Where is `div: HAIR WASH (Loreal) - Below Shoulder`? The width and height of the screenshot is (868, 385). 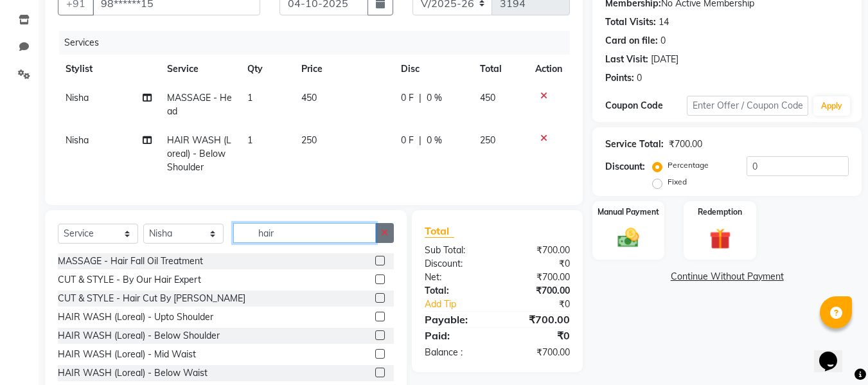 div: HAIR WASH (Loreal) - Below Shoulder is located at coordinates (139, 336).